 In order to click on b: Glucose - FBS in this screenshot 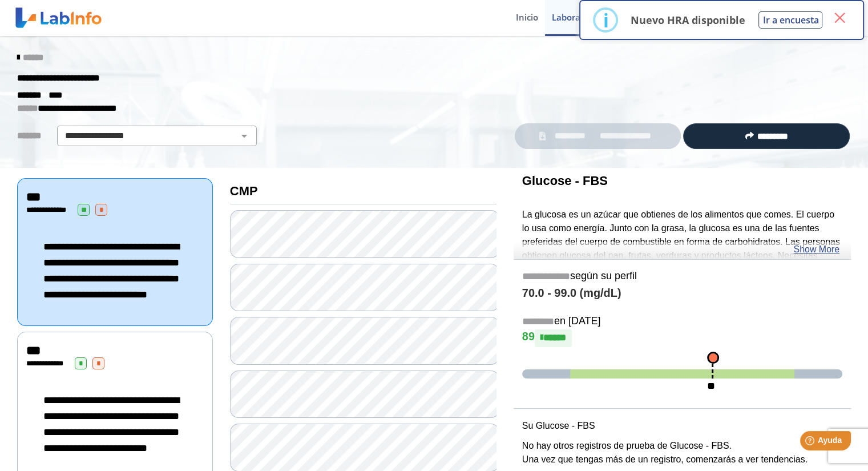, I will do `click(565, 180)`.